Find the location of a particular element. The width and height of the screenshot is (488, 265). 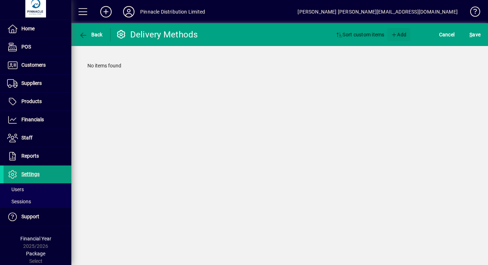

a: Reports is located at coordinates (37, 156).